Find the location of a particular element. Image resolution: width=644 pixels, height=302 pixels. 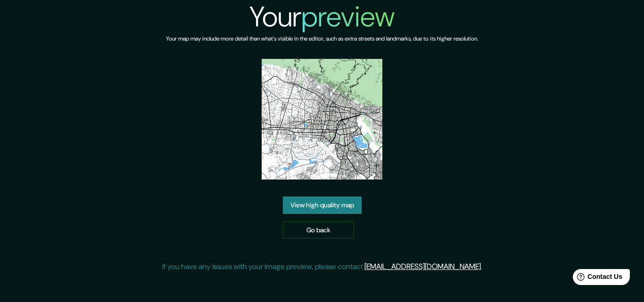

span: Contact Us is located at coordinates (45, 11).